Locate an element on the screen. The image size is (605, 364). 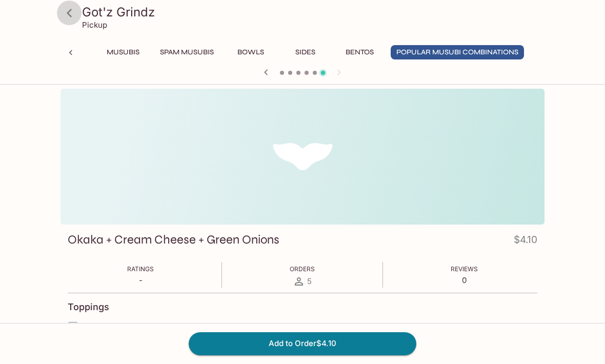
span: Orders is located at coordinates (302, 269).